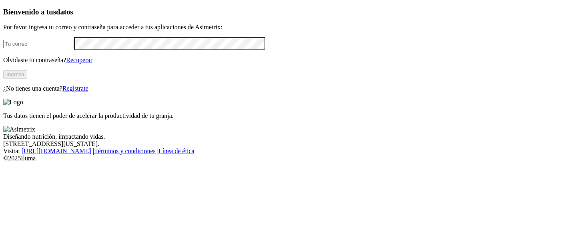  I want to click on p: Olvidaste tu contraseña?, so click(285, 60).